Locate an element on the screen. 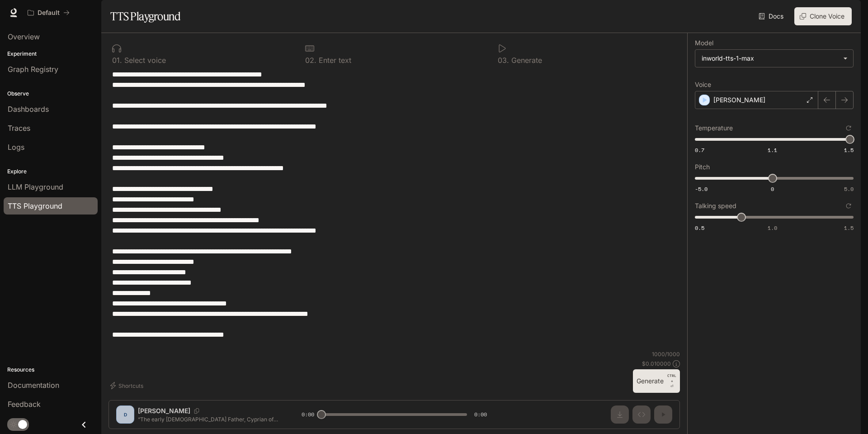 This screenshot has width=868, height=434. span: 1.0 is located at coordinates (772, 227).